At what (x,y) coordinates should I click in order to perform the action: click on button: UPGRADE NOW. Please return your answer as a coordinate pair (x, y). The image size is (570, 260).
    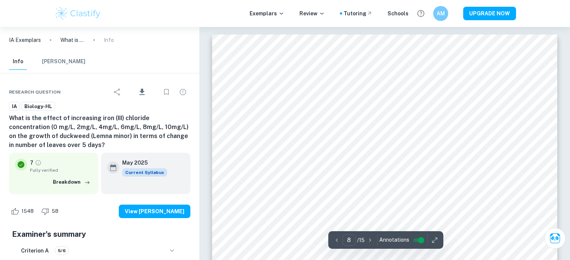
    Looking at the image, I should click on (489, 13).